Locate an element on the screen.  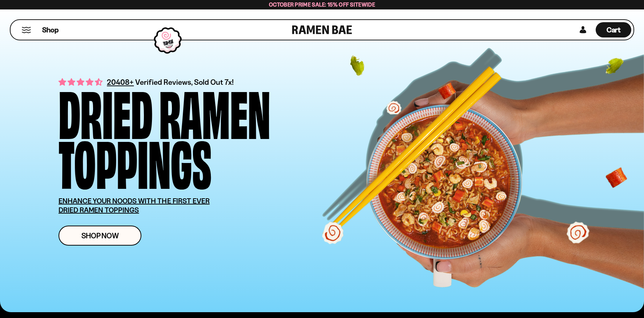
a: Shop Now is located at coordinates (100, 235).